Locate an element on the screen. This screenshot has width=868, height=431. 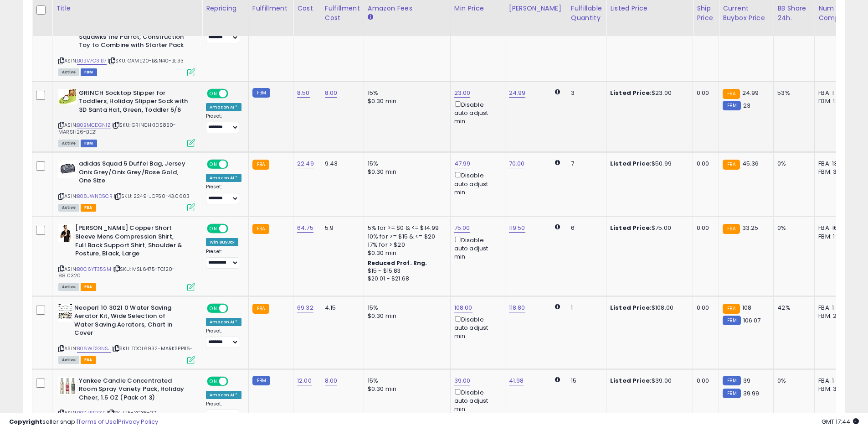
b: Reduced Prof. Rng. is located at coordinates (397, 263).